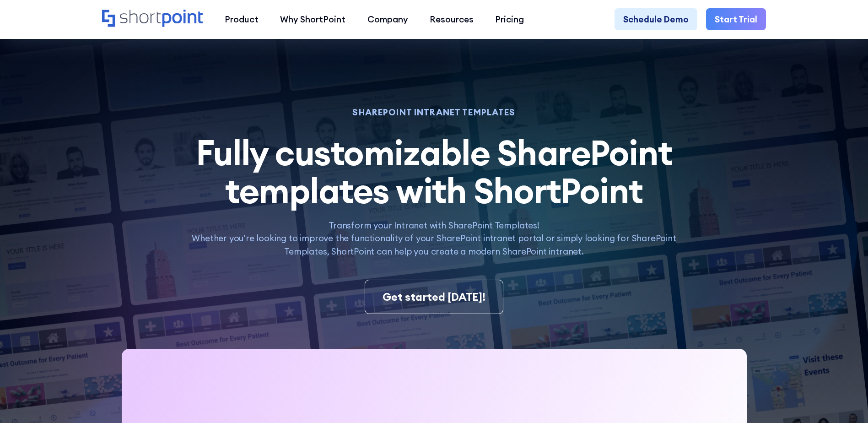  I want to click on p: Transform your Intranet with SharePoint Templates! Whether you're looking to improve the function..., so click(434, 238).